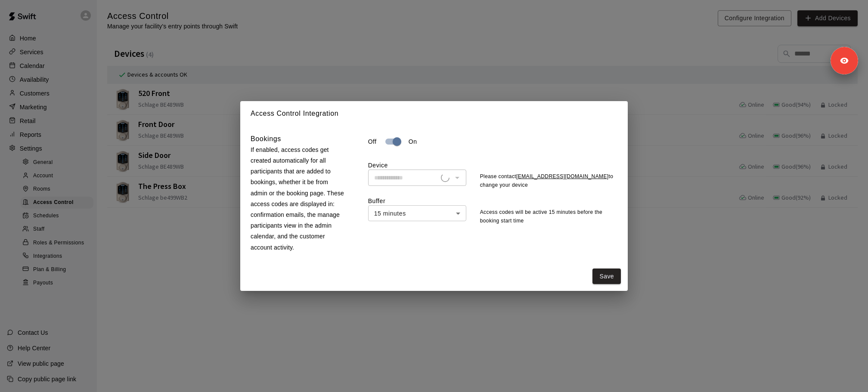  I want to click on label: Buffer, so click(417, 201).